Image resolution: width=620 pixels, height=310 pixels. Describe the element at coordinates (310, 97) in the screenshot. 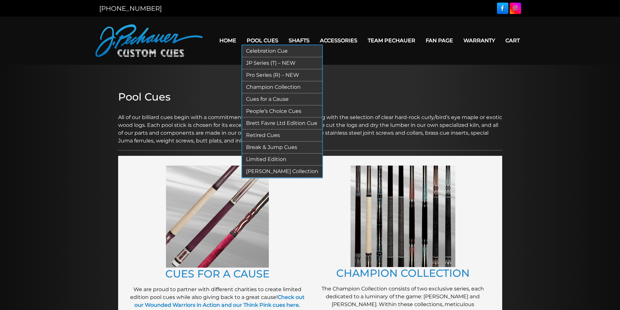

I see `h2: Pool Cues` at that location.